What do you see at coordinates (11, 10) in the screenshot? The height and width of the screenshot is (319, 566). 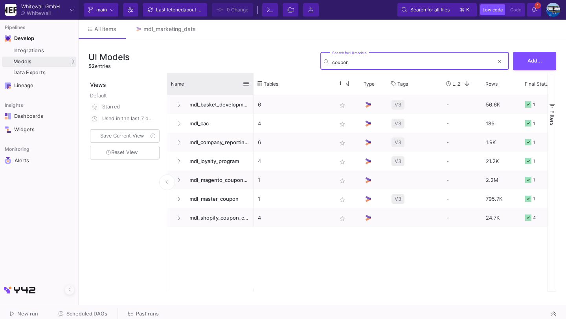 I see `img: YZ4Yr8zUCx6JYM5gIgaTIQYeTXdcwQjnYC8iZtTV.png` at bounding box center [11, 10].